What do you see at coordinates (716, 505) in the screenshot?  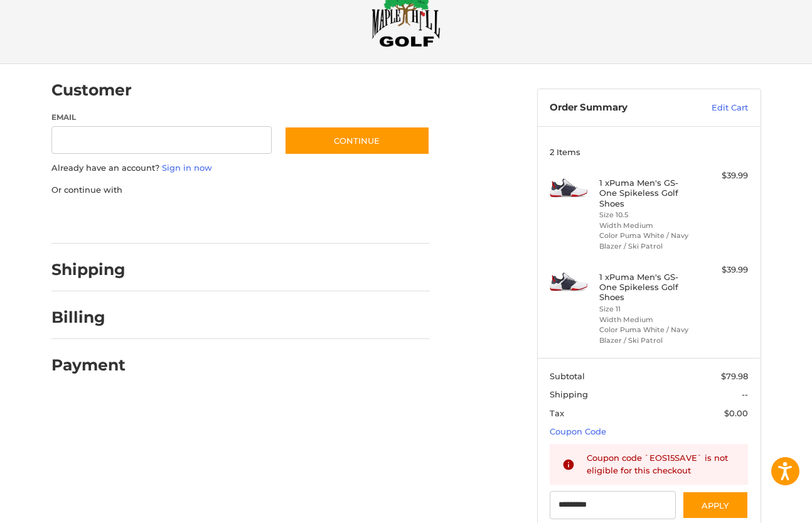 I see `button: Apply` at bounding box center [716, 505].